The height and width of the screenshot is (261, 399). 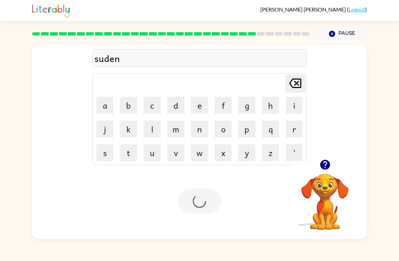 What do you see at coordinates (105, 129) in the screenshot?
I see `button: j` at bounding box center [105, 129].